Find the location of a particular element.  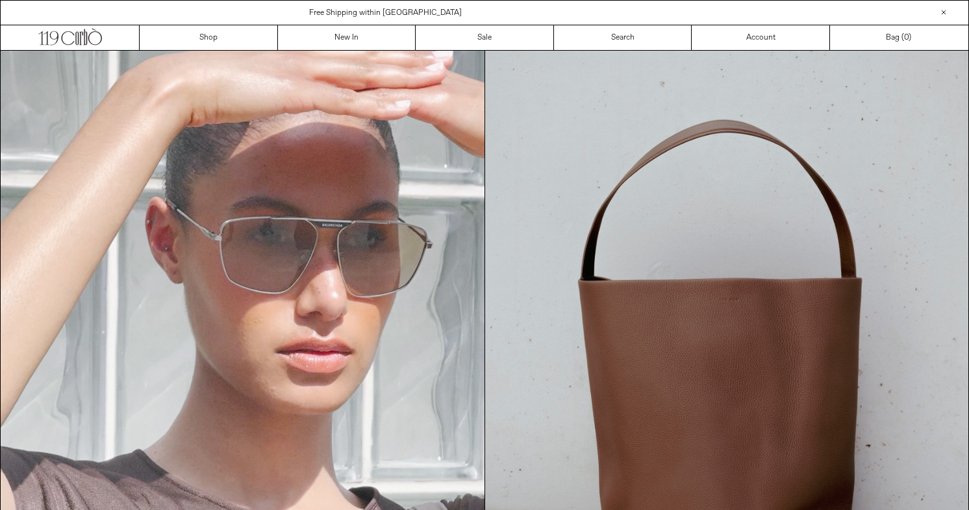

a: Shop is located at coordinates (208, 38).